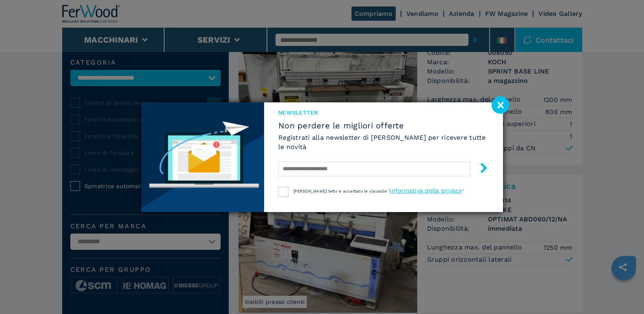 The image size is (644, 314). What do you see at coordinates (383, 112) in the screenshot?
I see `span: NEWSLETTER` at bounding box center [383, 112].